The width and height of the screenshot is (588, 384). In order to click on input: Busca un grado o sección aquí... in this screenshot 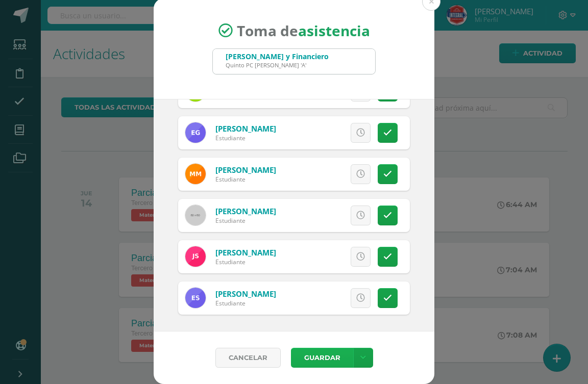, I will do `click(294, 61)`.